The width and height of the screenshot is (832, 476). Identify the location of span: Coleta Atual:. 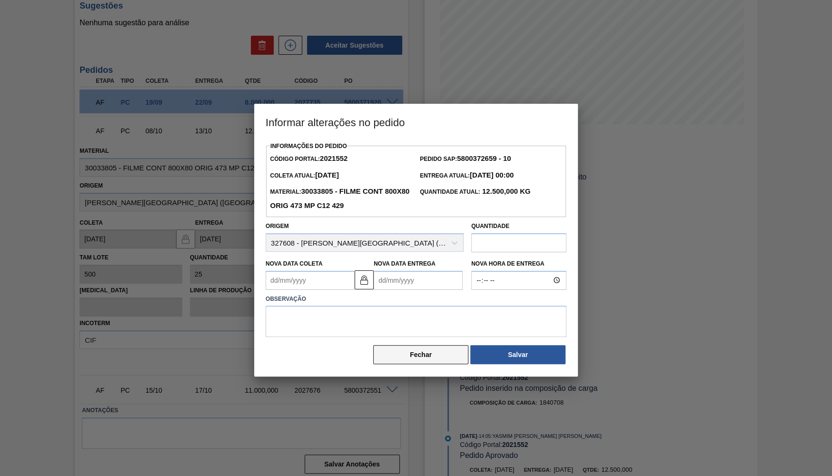
(304, 176).